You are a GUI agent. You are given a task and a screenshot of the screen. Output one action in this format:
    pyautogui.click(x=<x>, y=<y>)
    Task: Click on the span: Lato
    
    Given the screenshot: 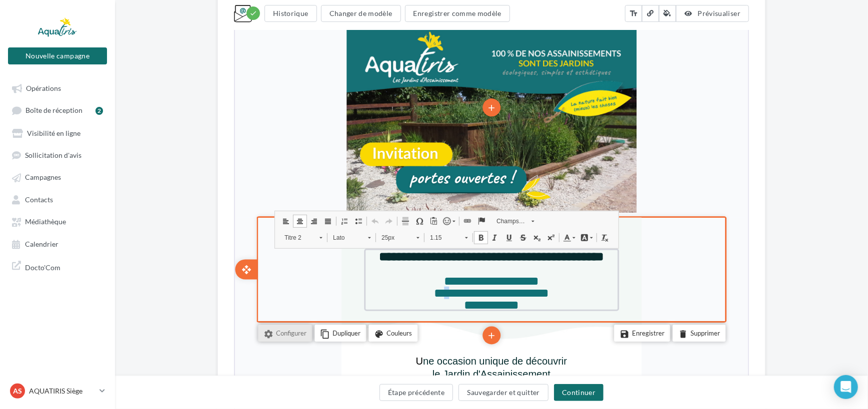 What is the action you would take?
    pyautogui.click(x=110, y=258)
    